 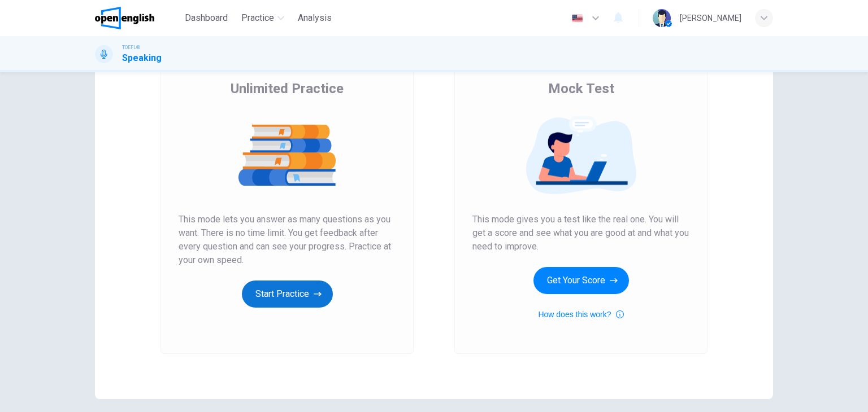 What do you see at coordinates (581, 315) in the screenshot?
I see `button: How does this work?` at bounding box center [581, 315].